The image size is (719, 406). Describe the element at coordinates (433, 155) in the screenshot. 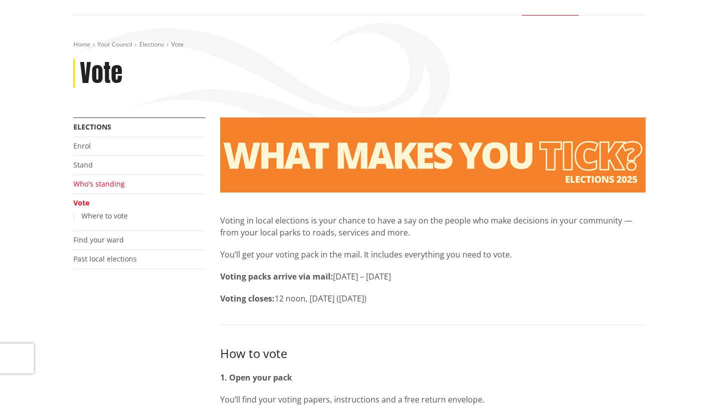

I see `img: Vote banner` at that location.